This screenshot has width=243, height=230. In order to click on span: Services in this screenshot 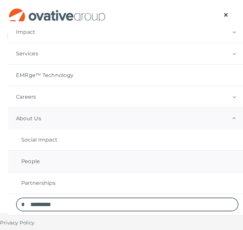, I will do `click(27, 54)`.